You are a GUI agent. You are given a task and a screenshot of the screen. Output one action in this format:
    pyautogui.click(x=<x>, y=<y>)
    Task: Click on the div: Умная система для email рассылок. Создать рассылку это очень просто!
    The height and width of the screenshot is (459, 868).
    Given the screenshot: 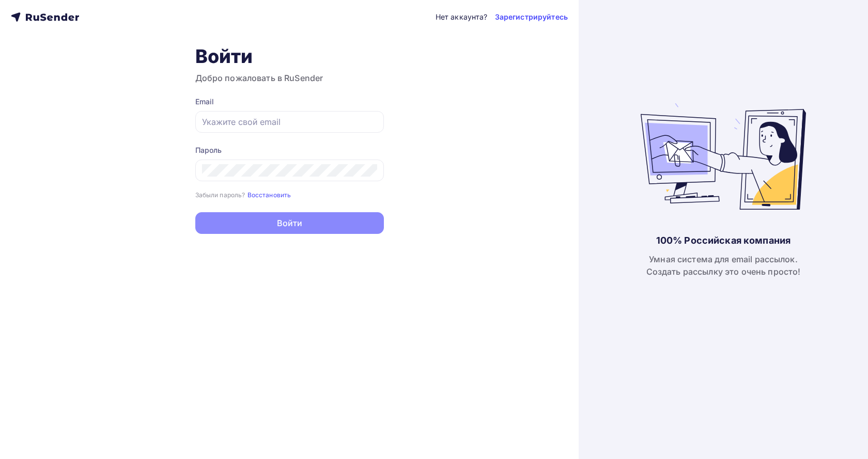 What is the action you would take?
    pyautogui.click(x=724, y=265)
    